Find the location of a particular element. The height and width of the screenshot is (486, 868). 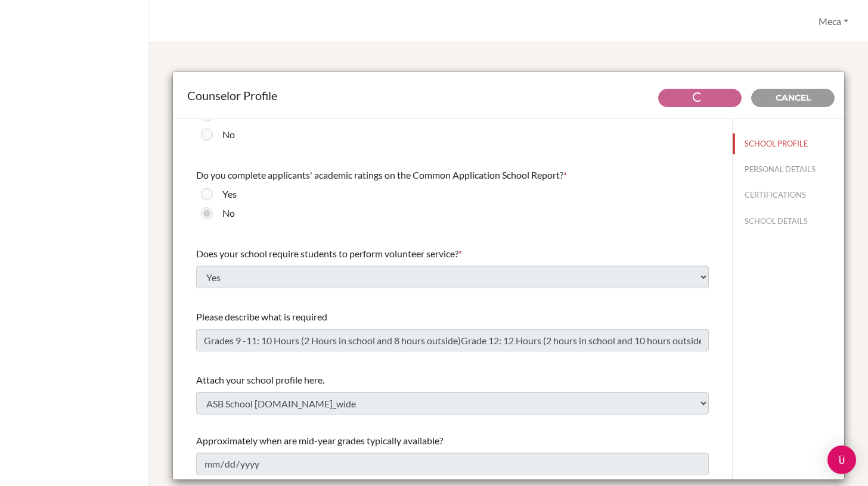

button: SCHOOL PROFILE is located at coordinates (788, 143).